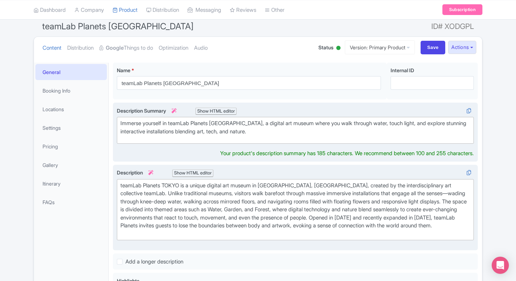  What do you see at coordinates (402, 70) in the screenshot?
I see `span: Internal ID` at bounding box center [402, 70].